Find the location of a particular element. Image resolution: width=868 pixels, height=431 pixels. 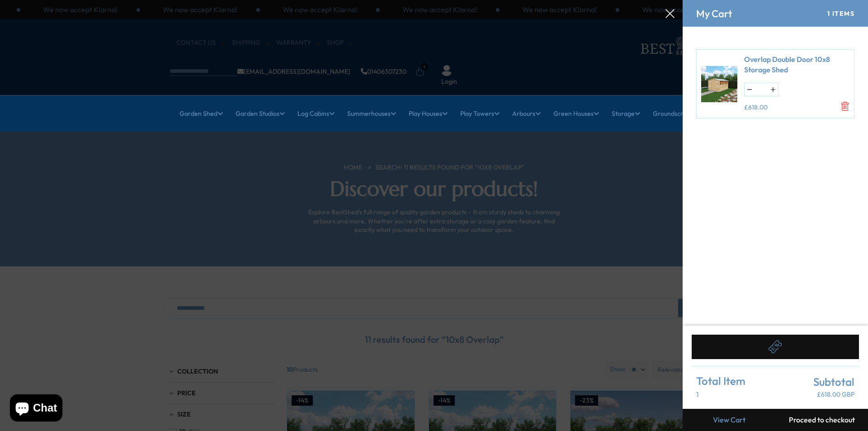

h4: My Cart is located at coordinates (714, 13).